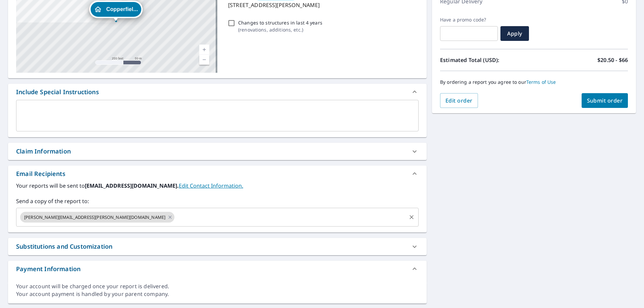 The height and width of the screenshot is (308, 644). I want to click on p: Estimated Total (USD):, so click(487, 60).